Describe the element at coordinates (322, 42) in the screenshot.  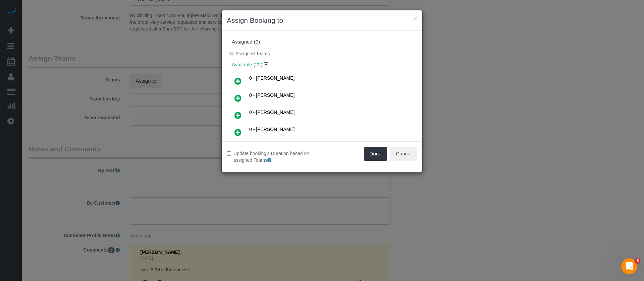
I see `div: Assigned (0)` at that location.